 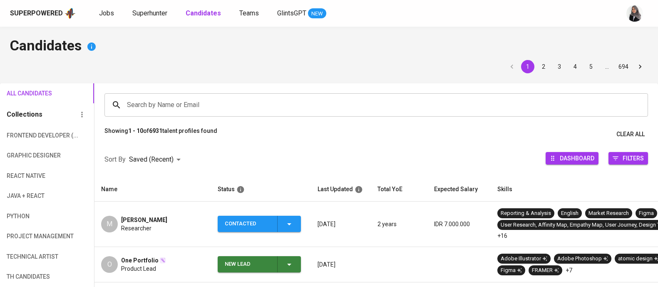 I want to click on h6: Collections, so click(x=25, y=115).